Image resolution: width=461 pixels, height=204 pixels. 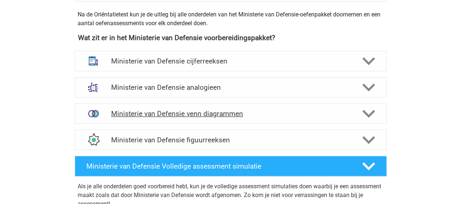 I want to click on img: venn diagrammen, so click(x=93, y=113).